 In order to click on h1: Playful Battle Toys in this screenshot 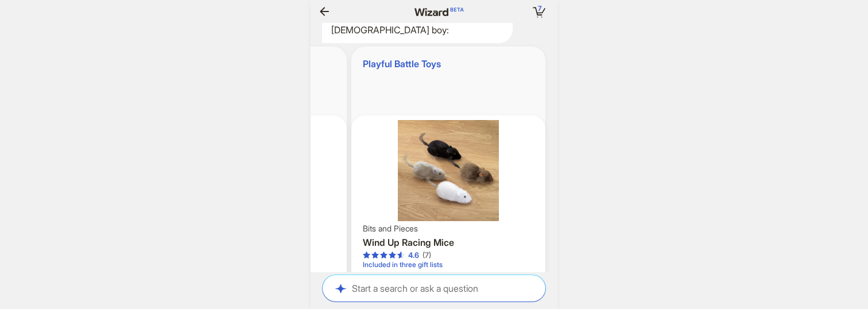, I will do `click(448, 58)`.